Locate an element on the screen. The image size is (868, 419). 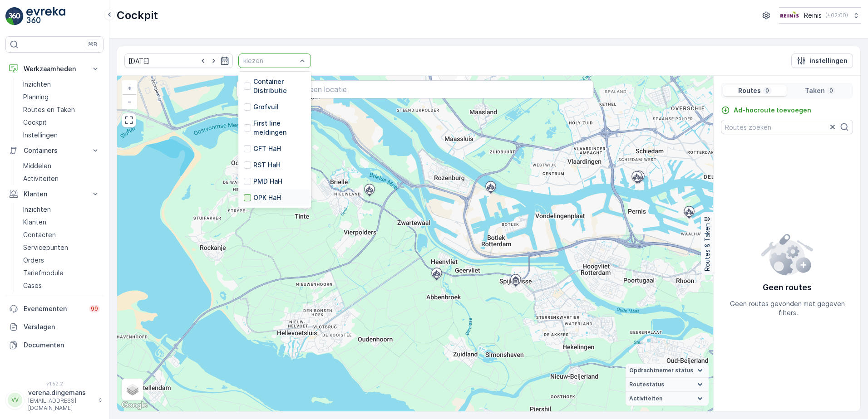
span: Activiteiten is located at coordinates (645, 399).